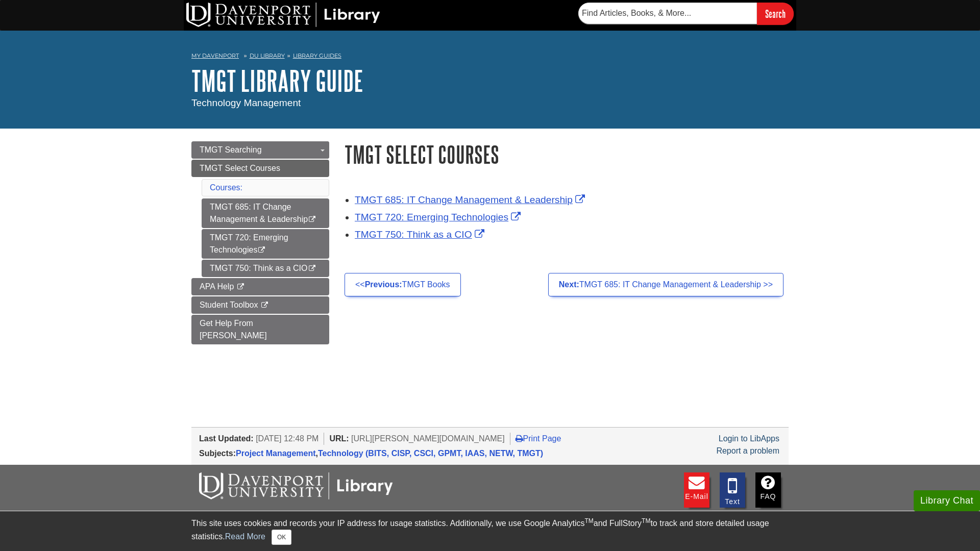  Describe the element at coordinates (668, 14) in the screenshot. I see `input: Find Articles, Books, & More...` at that location.